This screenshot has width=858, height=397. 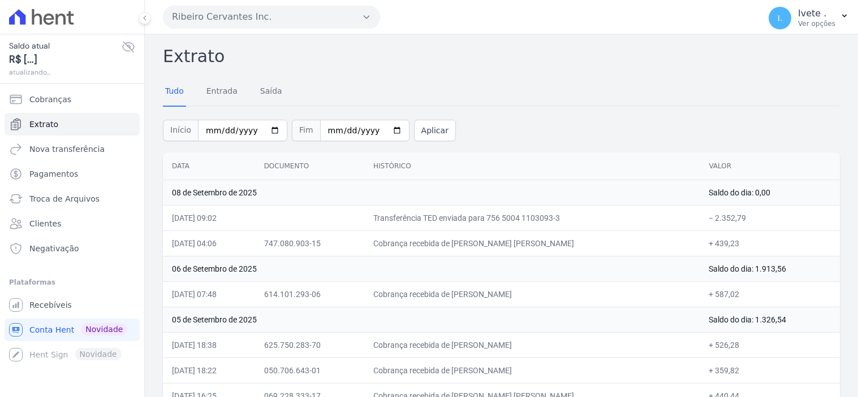 What do you see at coordinates (65, 59) in the screenshot?
I see `span: R$ [...]` at bounding box center [65, 59].